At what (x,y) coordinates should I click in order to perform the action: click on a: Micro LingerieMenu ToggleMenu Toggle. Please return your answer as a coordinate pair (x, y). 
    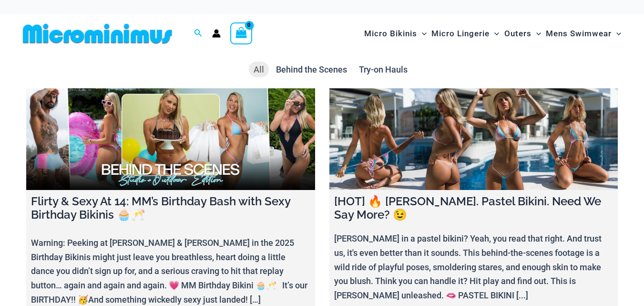
    Looking at the image, I should click on (465, 33).